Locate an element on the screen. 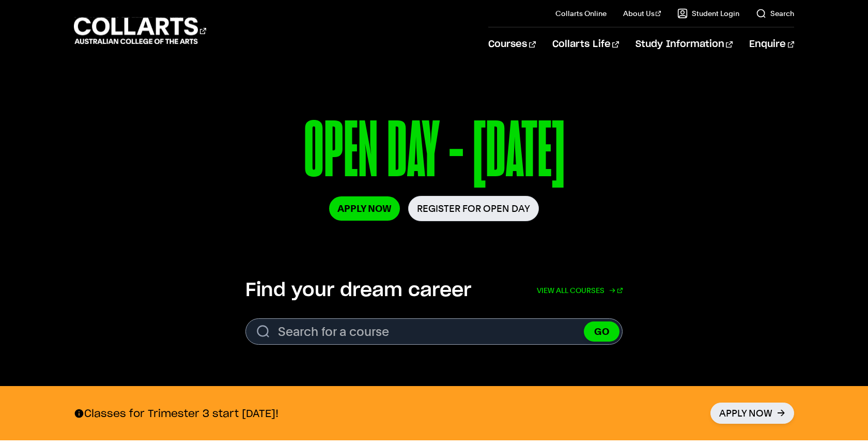  a: Search is located at coordinates (775, 14).